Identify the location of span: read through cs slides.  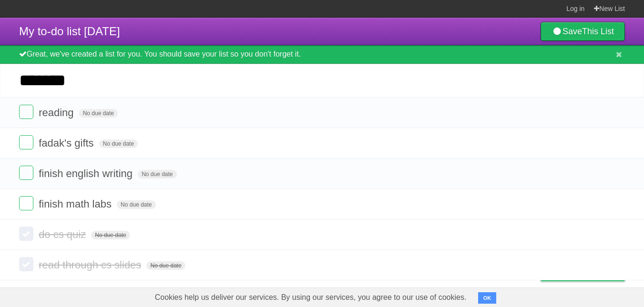
(91, 265).